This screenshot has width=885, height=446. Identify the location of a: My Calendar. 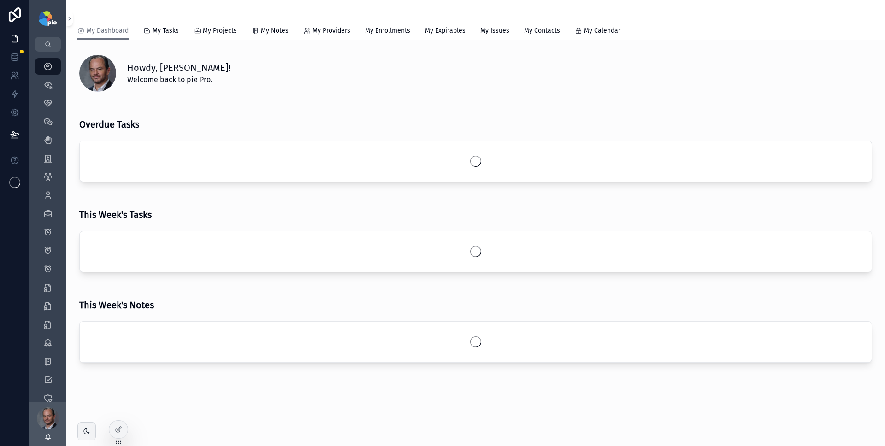
(598, 32).